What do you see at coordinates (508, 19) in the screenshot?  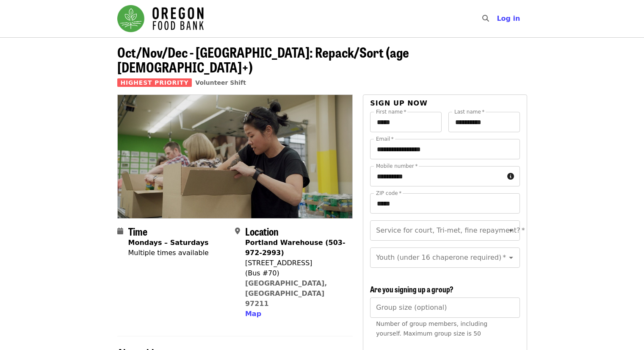 I see `span: Log in` at bounding box center [508, 19].